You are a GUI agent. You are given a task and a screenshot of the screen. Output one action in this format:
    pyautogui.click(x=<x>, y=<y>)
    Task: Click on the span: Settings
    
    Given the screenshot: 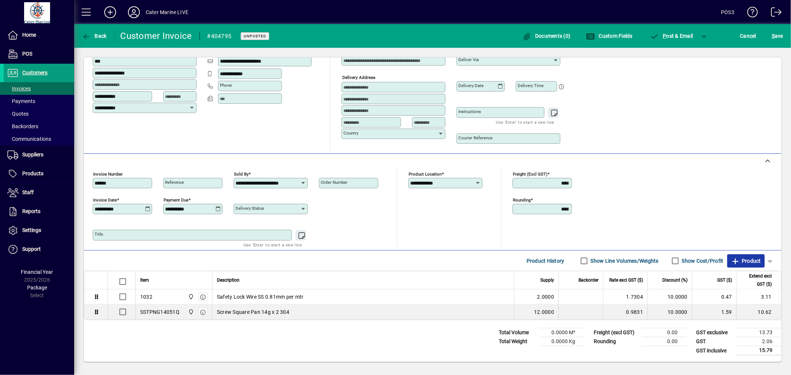 What is the action you would take?
    pyautogui.click(x=32, y=230)
    